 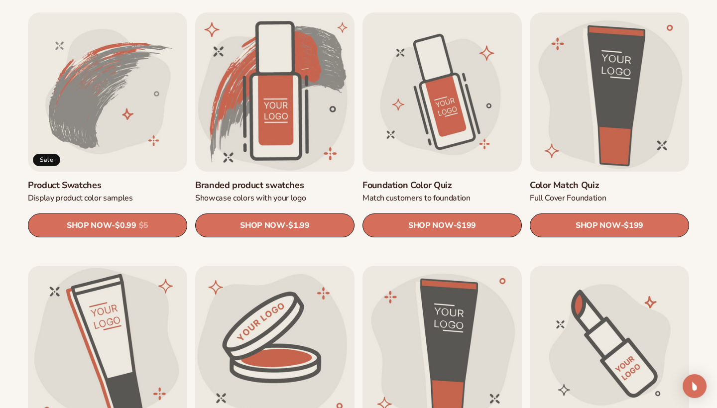 I want to click on a: Branded product swatches, so click(x=275, y=185).